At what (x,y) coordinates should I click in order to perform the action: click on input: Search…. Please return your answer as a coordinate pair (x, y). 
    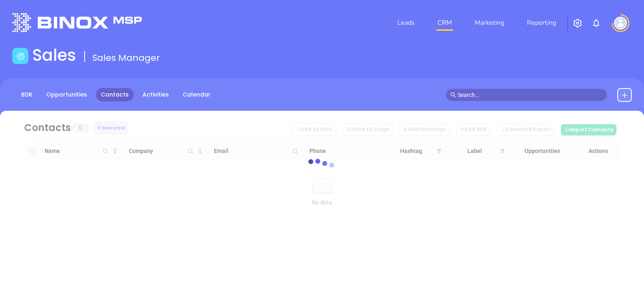
    Looking at the image, I should click on (531, 95).